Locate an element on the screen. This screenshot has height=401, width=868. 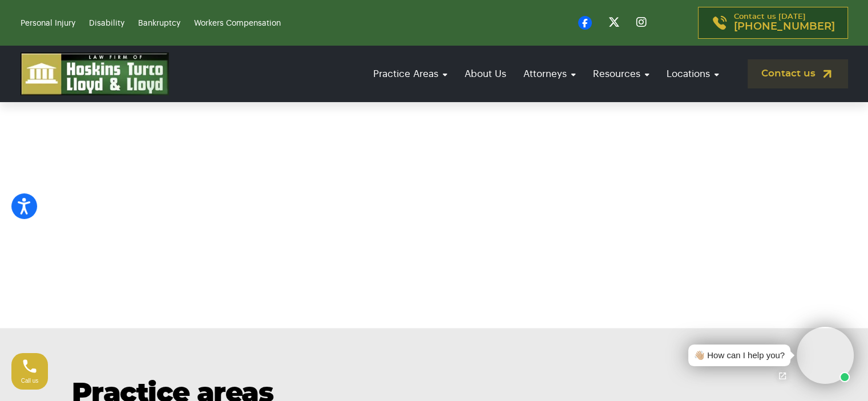
img: logo is located at coordinates (95, 73).